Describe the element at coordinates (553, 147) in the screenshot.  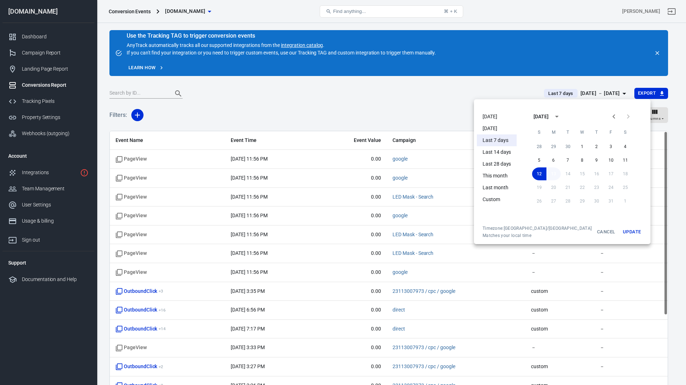
I see `button: 29` at that location.